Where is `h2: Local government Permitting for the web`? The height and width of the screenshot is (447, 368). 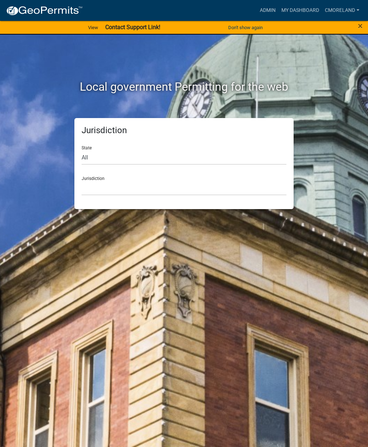 h2: Local government Permitting for the web is located at coordinates (184, 87).